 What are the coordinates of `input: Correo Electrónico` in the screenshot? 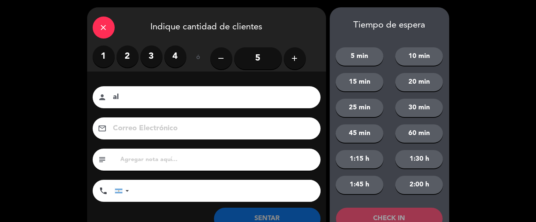 It's located at (212, 129).